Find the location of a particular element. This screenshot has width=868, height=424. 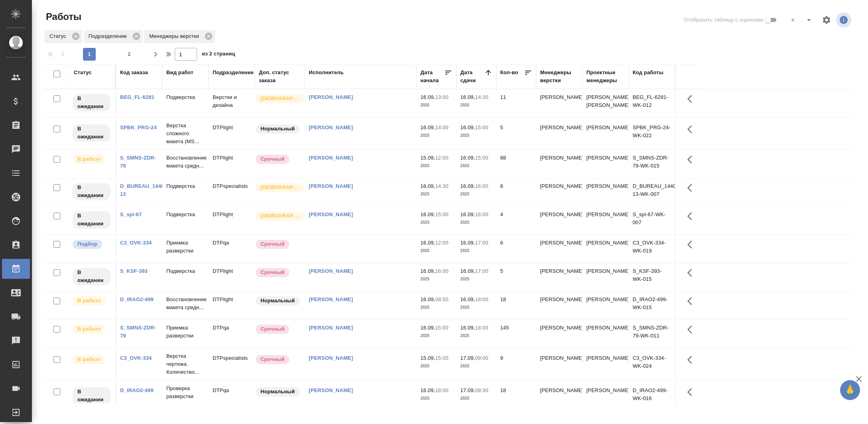

p: Верстка сложного макета (MS... is located at coordinates (185, 133).